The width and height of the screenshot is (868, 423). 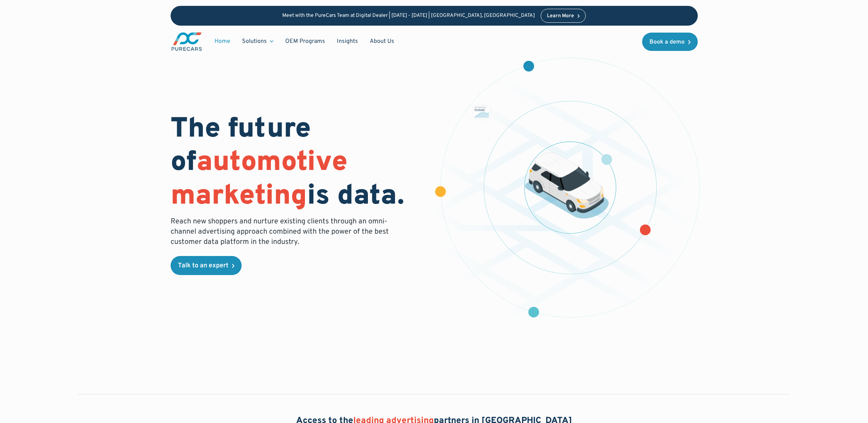 I want to click on a: Talk to an expert, so click(x=206, y=266).